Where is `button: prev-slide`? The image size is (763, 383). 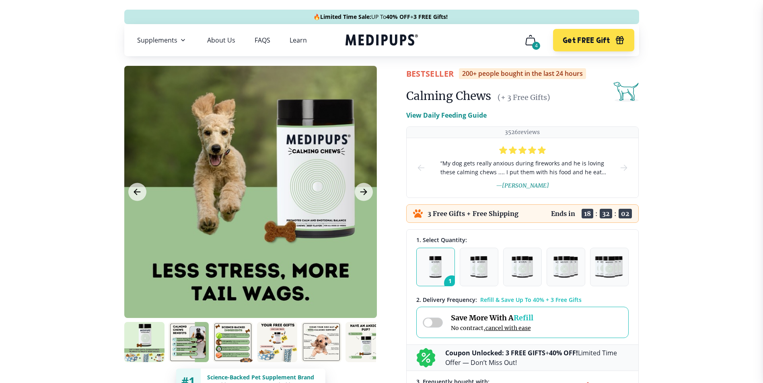 button: prev-slide is located at coordinates (421, 168).